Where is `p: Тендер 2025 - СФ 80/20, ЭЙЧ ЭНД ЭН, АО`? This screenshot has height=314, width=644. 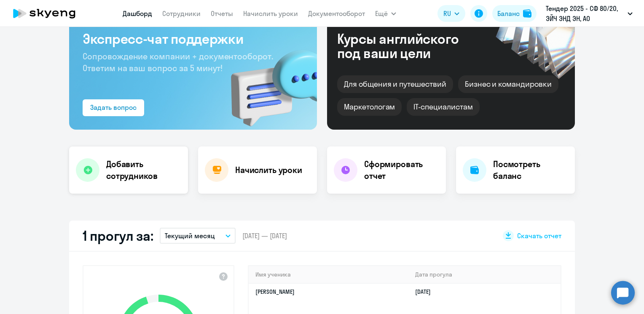
p: Тендер 2025 - СФ 80/20, ЭЙЧ ЭНД ЭН, АО is located at coordinates (585, 13).